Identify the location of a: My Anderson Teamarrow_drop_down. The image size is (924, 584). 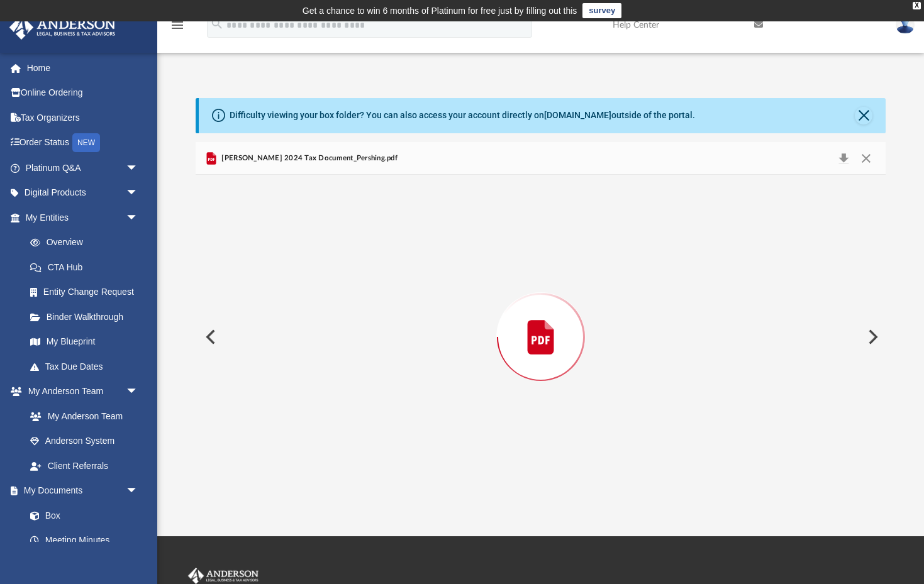
(80, 392).